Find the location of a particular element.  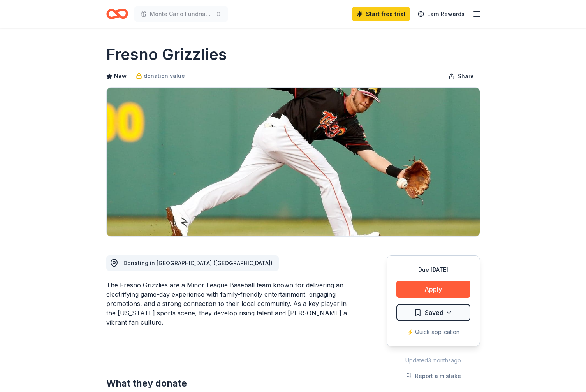

span: Monte Carlo Fundraiser Event is located at coordinates (181, 14).